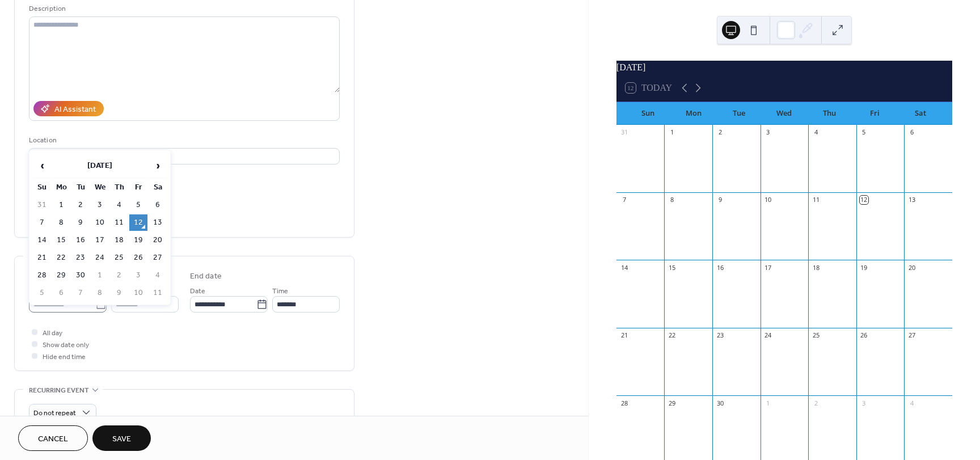 This screenshot has height=460, width=980. What do you see at coordinates (64, 357) in the screenshot?
I see `span: Hide end time` at bounding box center [64, 357].